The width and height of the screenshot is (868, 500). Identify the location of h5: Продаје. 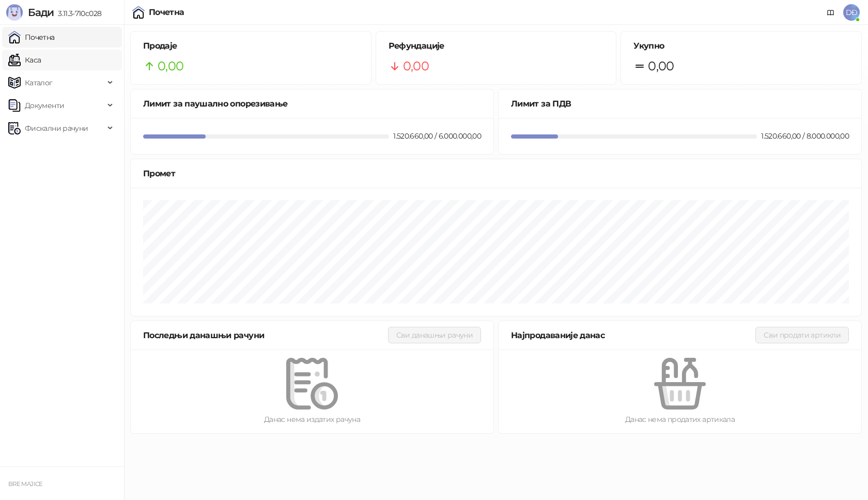
(251, 46).